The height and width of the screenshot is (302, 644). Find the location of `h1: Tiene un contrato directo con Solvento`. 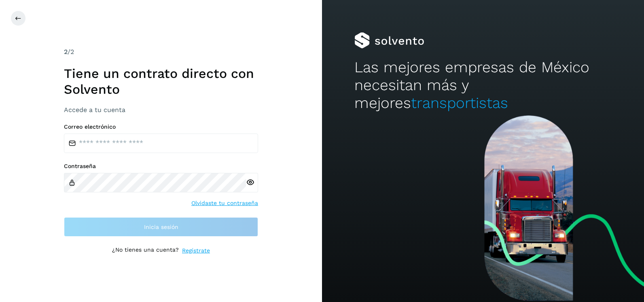

h1: Tiene un contrato directo con Solvento is located at coordinates (161, 81).